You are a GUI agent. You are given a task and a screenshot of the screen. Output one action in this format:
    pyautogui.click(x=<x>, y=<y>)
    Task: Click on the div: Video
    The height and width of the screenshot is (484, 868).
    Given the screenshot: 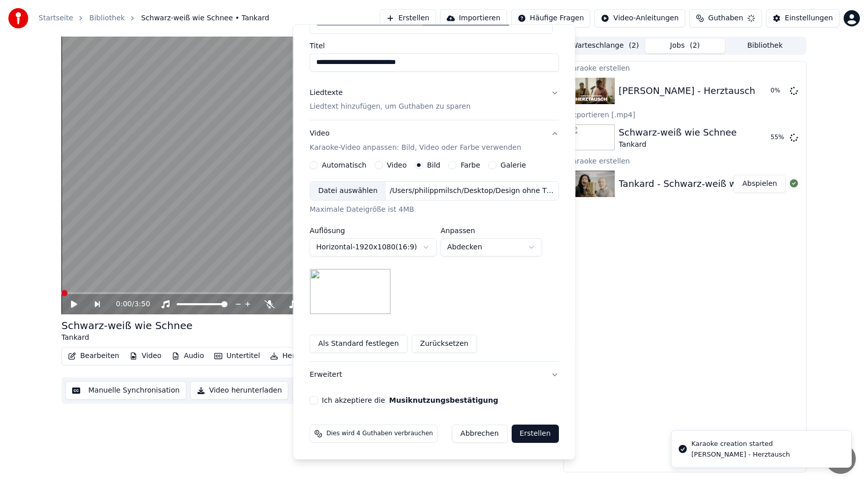 What is the action you would take?
    pyautogui.click(x=415, y=141)
    